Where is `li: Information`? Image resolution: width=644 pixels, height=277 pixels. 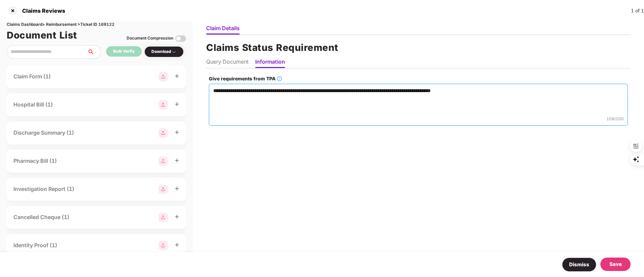 li: Information is located at coordinates (270, 63).